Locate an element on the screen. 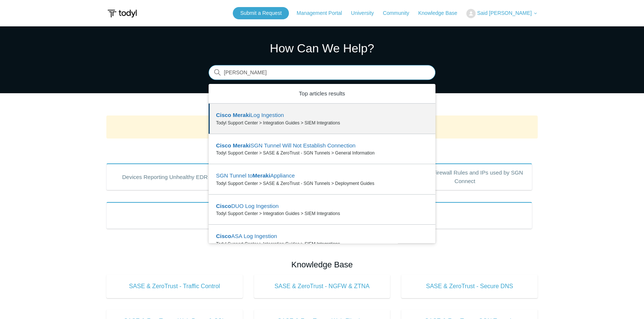  zd-autocomplete-title-multibrand: Suggested result 2 Cisco Meraki SGN Tunnel Will Not Establish Connection is located at coordinates (286, 146).